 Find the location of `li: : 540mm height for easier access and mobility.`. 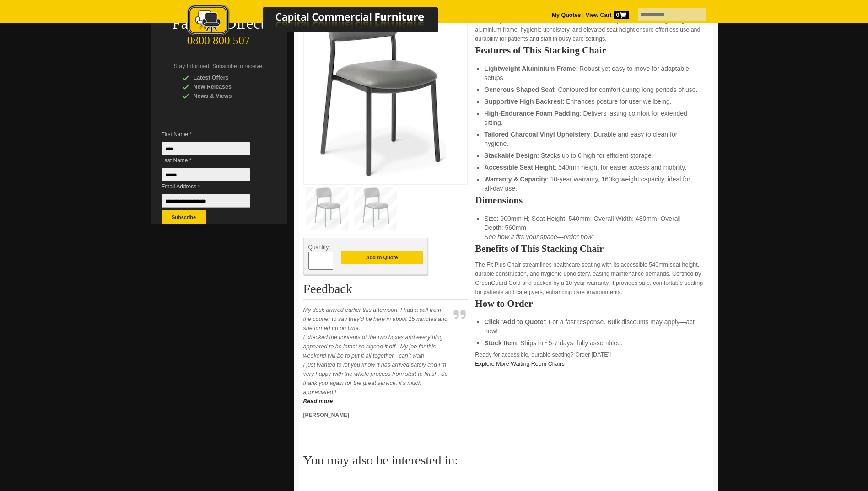

li: : 540mm height for easier access and mobility. is located at coordinates (592, 167).